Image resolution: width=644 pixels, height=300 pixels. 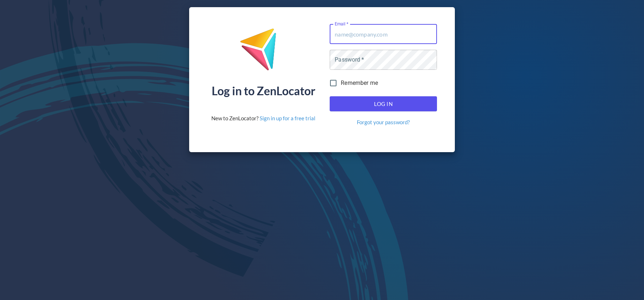 I want to click on a: Sign in up for a free trial, so click(x=287, y=118).